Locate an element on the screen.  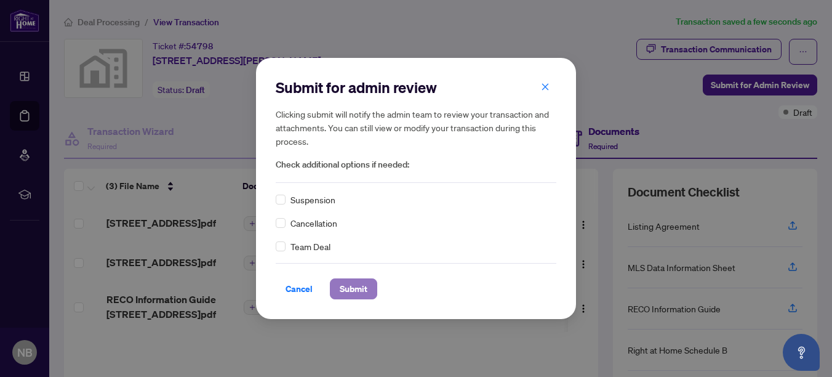
span: Submit is located at coordinates (353, 289).